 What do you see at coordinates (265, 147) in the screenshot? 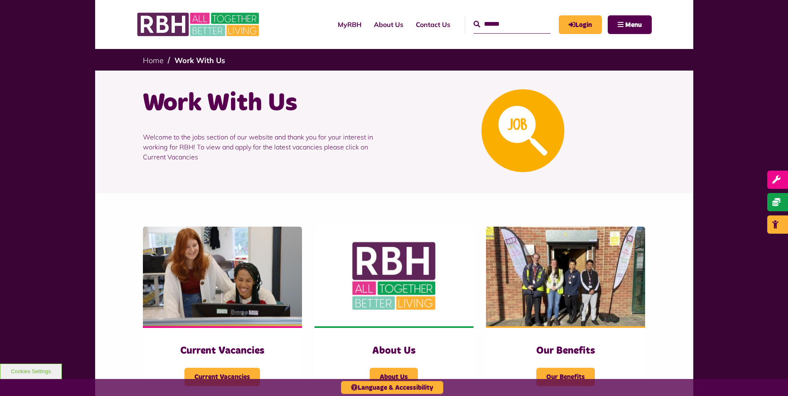
I see `p: Welcome to the jobs section of our website and thank you for your interest in working for RBH! To...` at bounding box center [265, 147].